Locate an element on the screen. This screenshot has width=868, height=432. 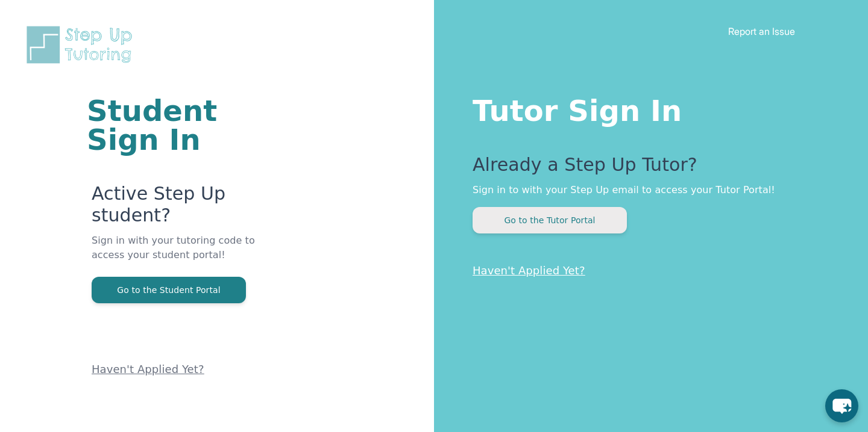
a: Go to the Tutor Portal is located at coordinates (549, 220).